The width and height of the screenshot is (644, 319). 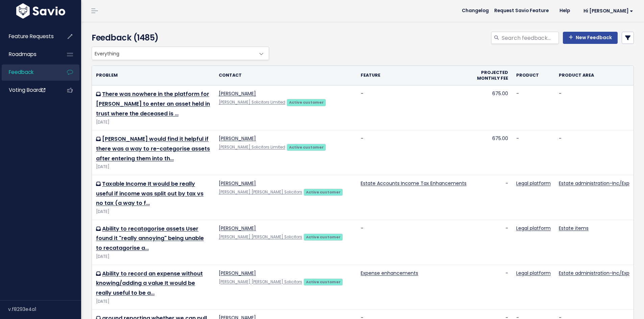 What do you see at coordinates (413, 76) in the screenshot?
I see `th: Feature` at bounding box center [413, 76].